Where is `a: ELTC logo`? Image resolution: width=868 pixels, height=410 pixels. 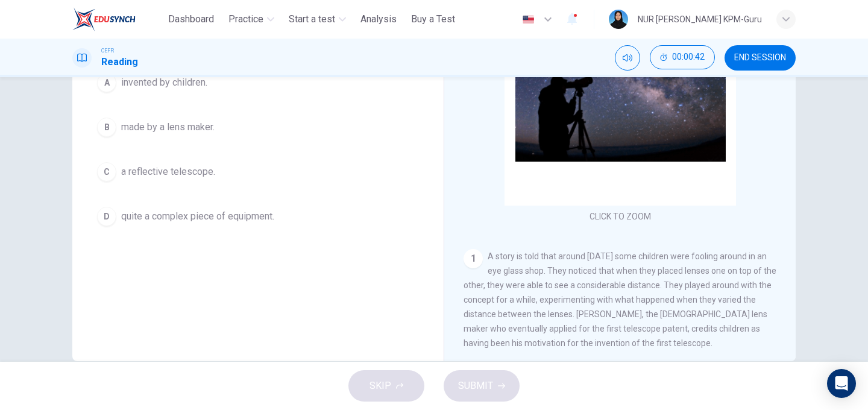
a: ELTC logo is located at coordinates (117, 19).